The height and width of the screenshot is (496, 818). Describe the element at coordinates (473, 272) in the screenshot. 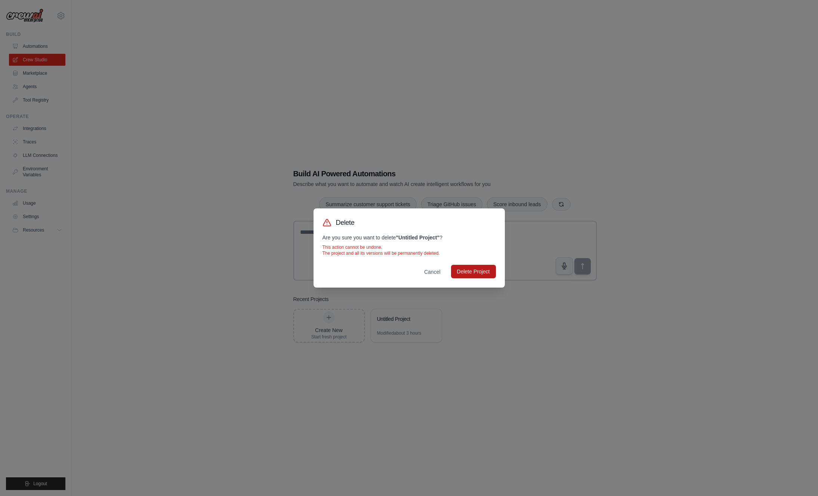

I see `button: Delete Project` at that location.